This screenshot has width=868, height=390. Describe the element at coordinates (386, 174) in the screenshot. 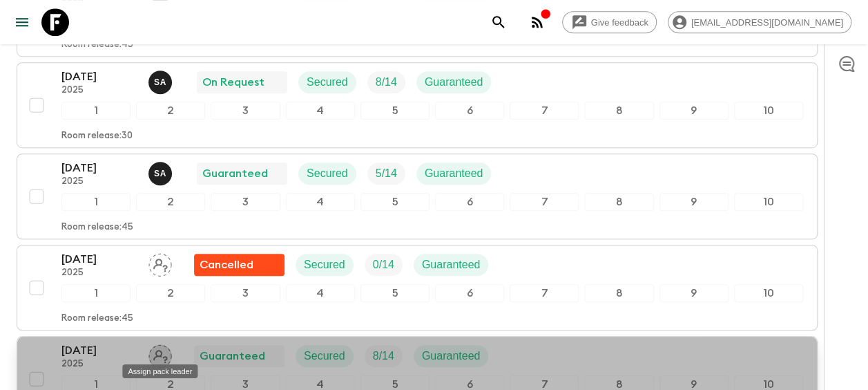

I see `p: 5 / 14` at that location.